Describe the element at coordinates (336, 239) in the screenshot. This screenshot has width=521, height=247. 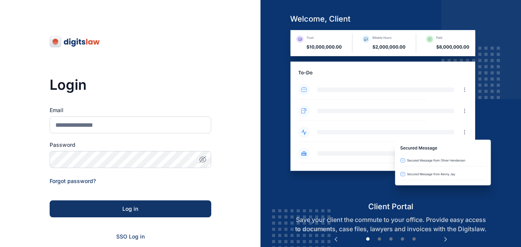
I see `button: Previous` at that location.